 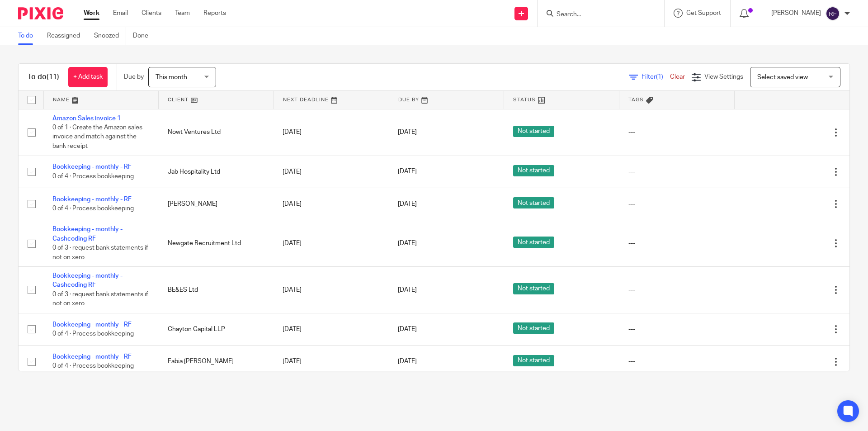 What do you see at coordinates (724, 77) in the screenshot?
I see `span: View Settings` at bounding box center [724, 77].